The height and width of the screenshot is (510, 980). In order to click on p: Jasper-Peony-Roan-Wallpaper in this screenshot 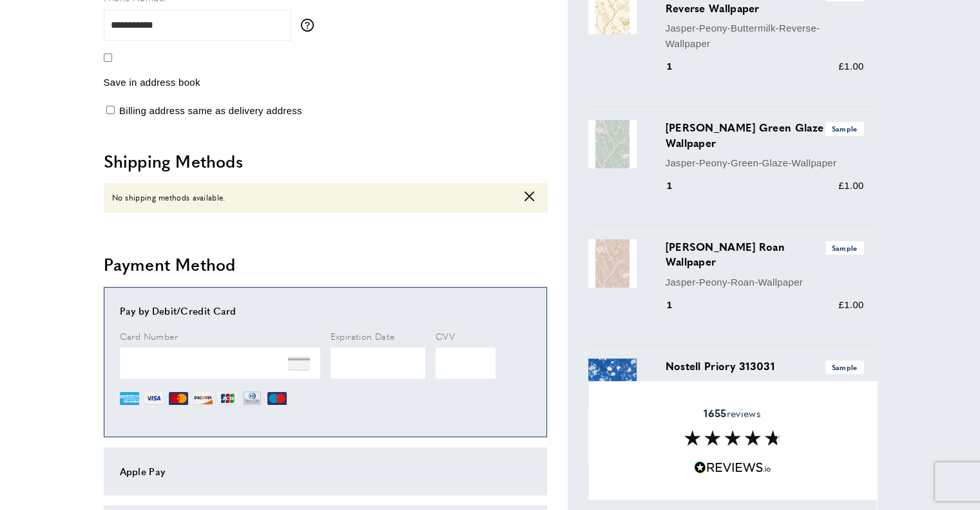, I will do `click(765, 283)`.